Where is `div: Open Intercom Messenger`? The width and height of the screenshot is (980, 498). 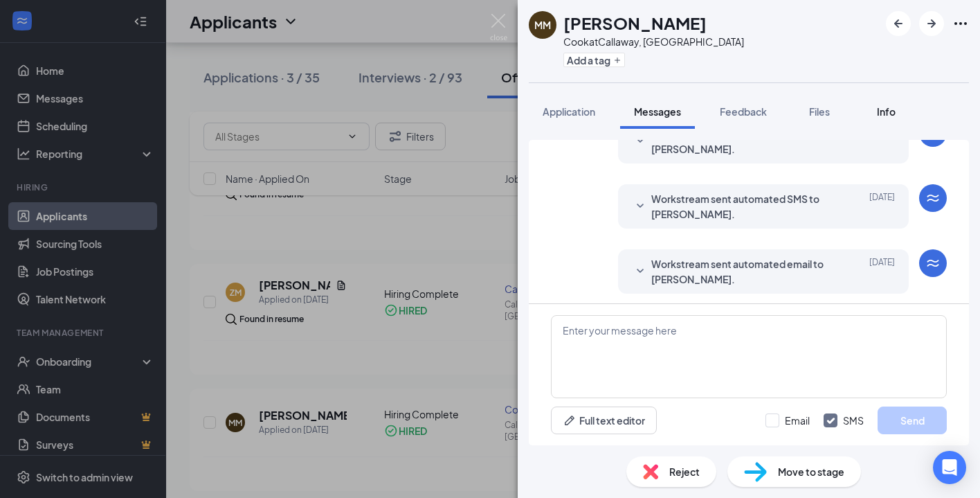 div: Open Intercom Messenger is located at coordinates (949, 467).